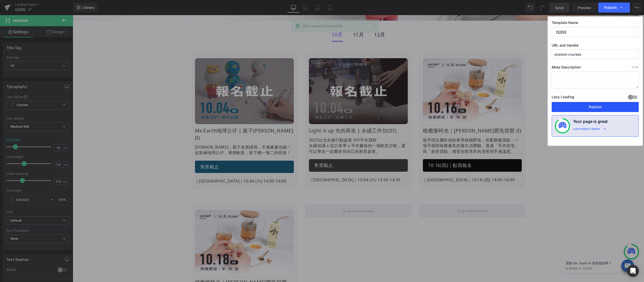 The image size is (644, 282). Describe the element at coordinates (562, 126) in the screenshot. I see `img: onboarding-status.svg` at that location.